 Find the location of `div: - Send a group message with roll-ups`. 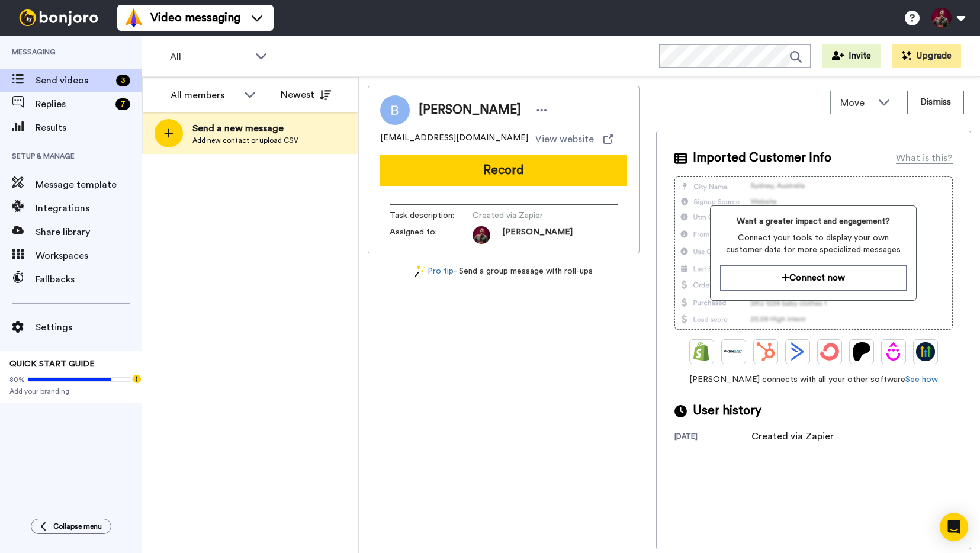

div: - Send a group message with roll-ups is located at coordinates (503, 271).